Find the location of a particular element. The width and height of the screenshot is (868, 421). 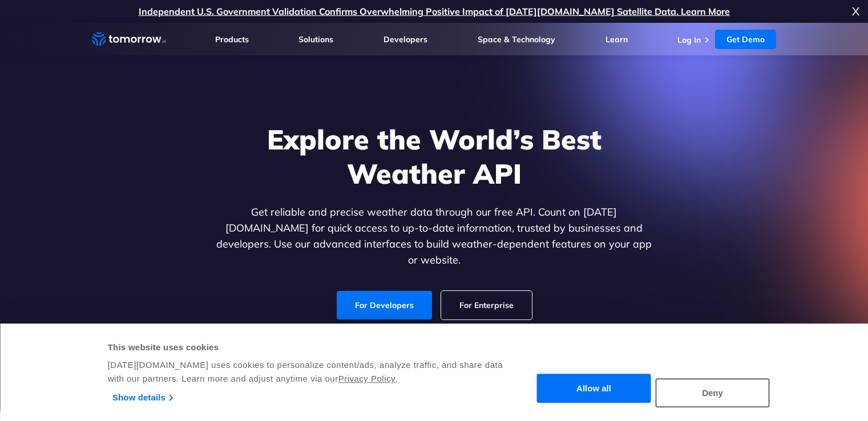

a: Get Demo is located at coordinates (745, 39).